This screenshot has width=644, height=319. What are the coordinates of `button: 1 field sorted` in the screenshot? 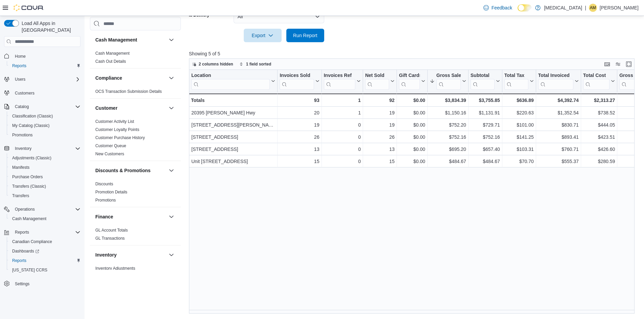 It's located at (255, 64).